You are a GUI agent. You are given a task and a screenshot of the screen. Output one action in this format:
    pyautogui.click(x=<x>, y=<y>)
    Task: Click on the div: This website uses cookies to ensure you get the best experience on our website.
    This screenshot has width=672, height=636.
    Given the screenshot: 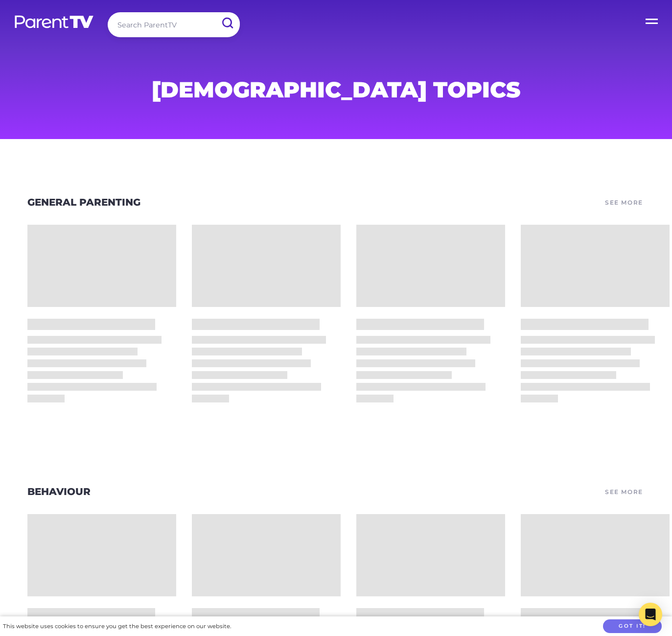 What is the action you would take?
    pyautogui.click(x=117, y=626)
    